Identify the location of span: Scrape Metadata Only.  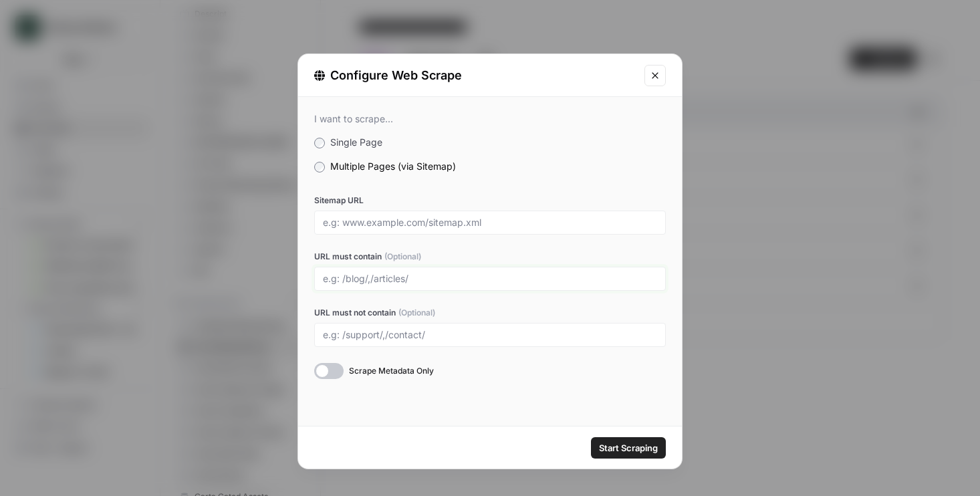
(391, 371).